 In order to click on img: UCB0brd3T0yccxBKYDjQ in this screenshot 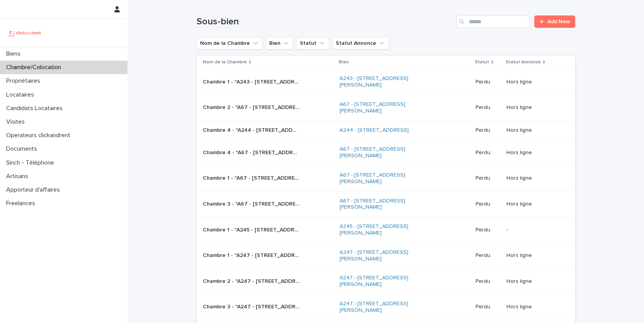, I will do `click(25, 33)`.